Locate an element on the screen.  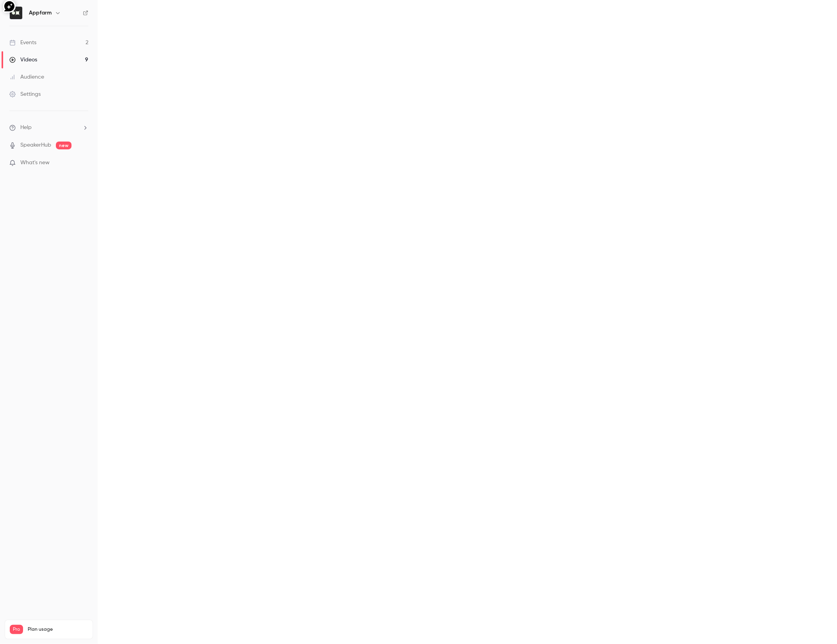
img: Appfarm is located at coordinates (16, 13).